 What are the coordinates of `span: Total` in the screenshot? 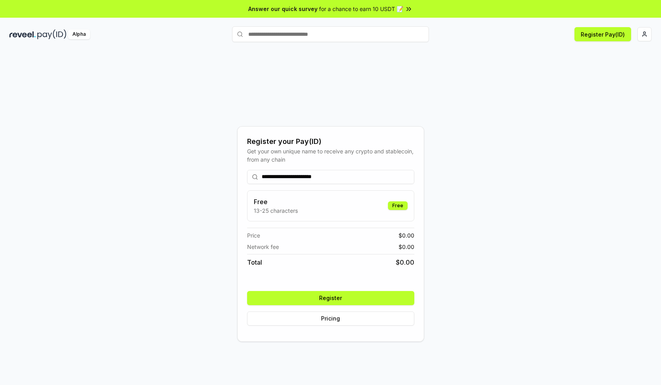 It's located at (254, 262).